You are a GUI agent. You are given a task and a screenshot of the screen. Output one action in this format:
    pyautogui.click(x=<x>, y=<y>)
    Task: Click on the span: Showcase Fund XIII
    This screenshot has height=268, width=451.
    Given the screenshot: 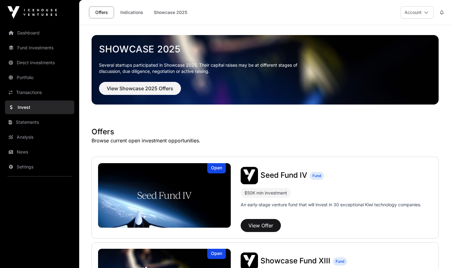 What is the action you would take?
    pyautogui.click(x=296, y=260)
    